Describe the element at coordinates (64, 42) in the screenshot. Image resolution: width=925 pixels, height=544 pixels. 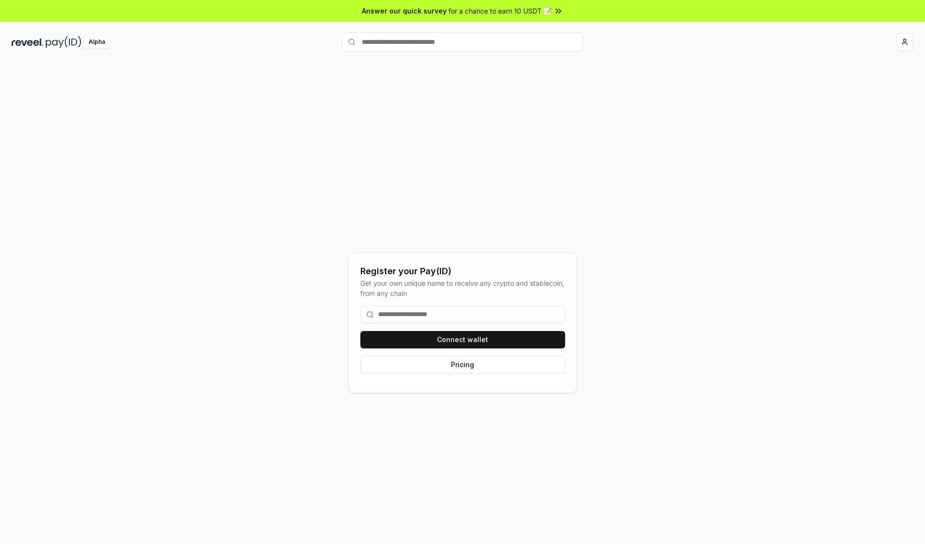
I see `img: pay_id` at that location.